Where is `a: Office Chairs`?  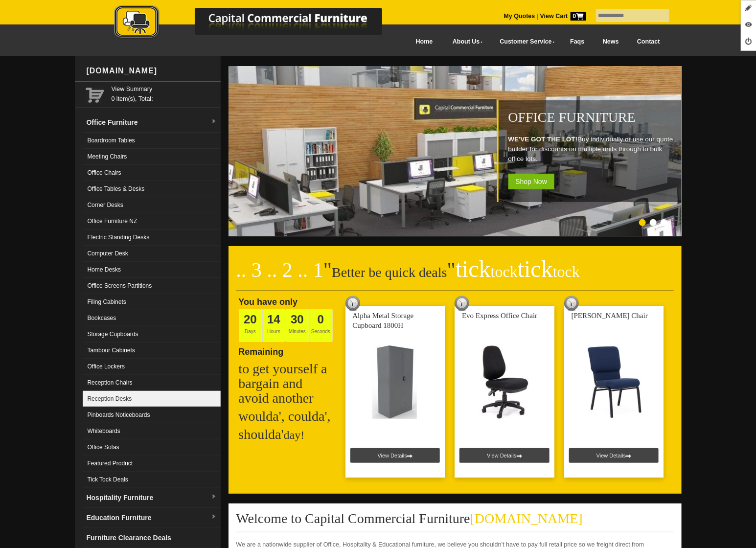
a: Office Chairs is located at coordinates (152, 173).